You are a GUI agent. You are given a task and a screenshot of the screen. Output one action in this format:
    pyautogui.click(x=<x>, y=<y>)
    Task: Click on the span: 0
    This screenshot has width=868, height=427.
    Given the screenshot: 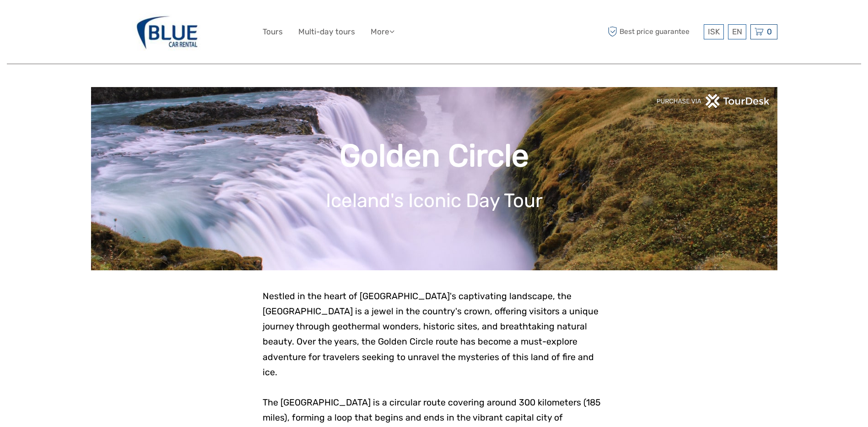 What is the action you would take?
    pyautogui.click(x=769, y=32)
    